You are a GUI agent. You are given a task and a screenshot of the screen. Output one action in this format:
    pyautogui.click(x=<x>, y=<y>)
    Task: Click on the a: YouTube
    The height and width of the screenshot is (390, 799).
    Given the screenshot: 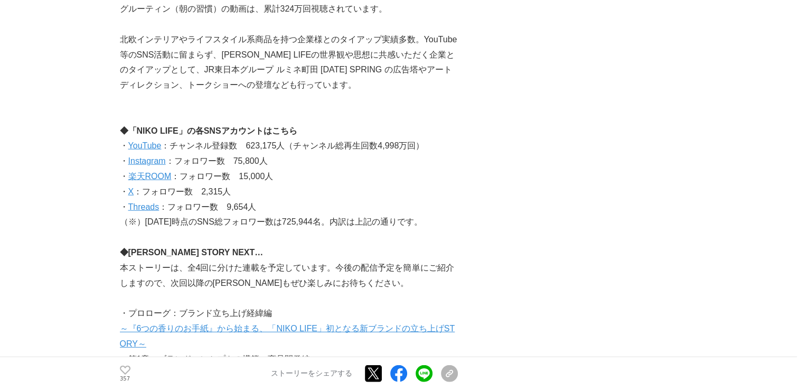 What is the action you would take?
    pyautogui.click(x=145, y=145)
    